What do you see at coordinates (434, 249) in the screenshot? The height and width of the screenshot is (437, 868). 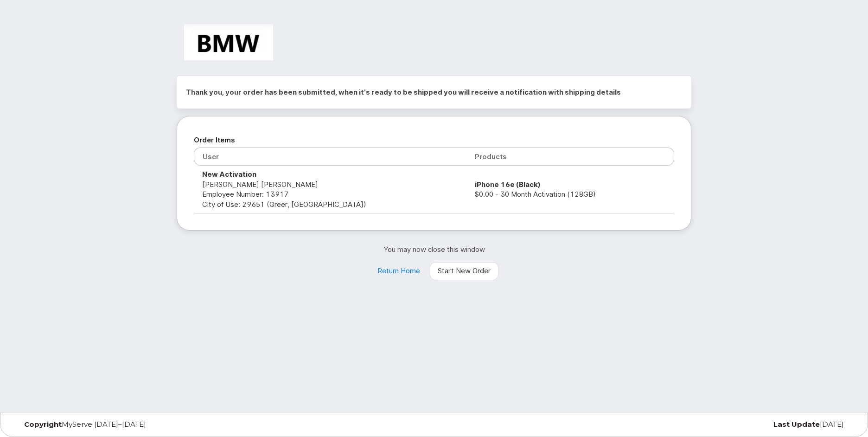 I see `p: You may now close this window` at bounding box center [434, 249].